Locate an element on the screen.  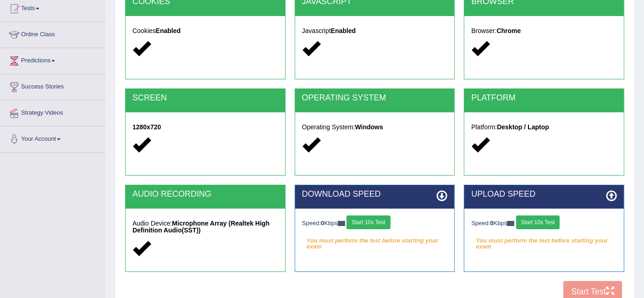
h5: Operating System: is located at coordinates (375, 127).